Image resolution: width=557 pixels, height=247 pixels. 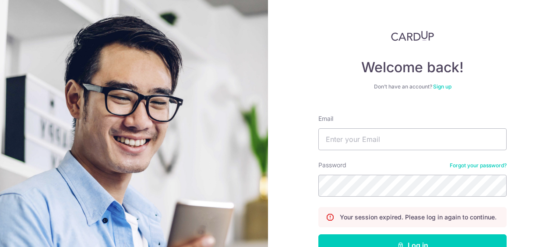 What do you see at coordinates (478, 165) in the screenshot?
I see `a: Forgot your password?` at bounding box center [478, 165].